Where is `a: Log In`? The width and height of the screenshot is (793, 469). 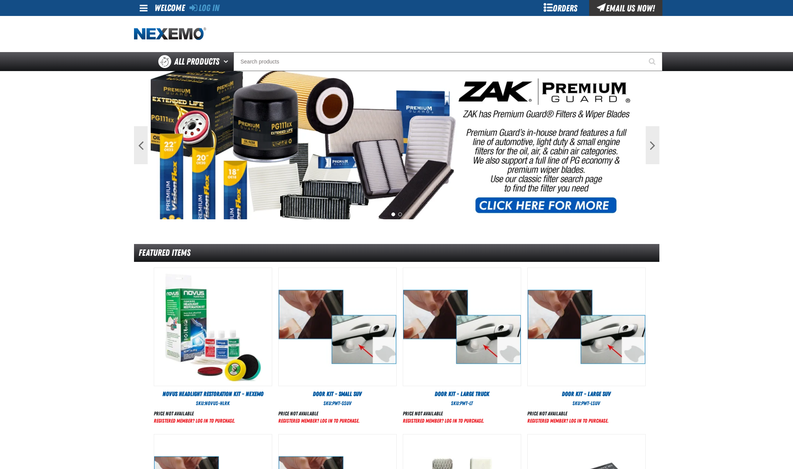
a: Log In is located at coordinates (204, 8).